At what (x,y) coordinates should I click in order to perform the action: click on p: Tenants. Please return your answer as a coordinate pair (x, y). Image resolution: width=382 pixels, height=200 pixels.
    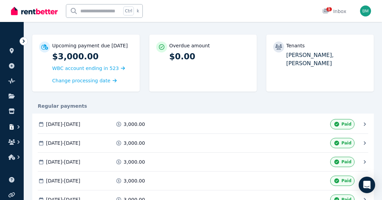
    Looking at the image, I should click on (296, 46).